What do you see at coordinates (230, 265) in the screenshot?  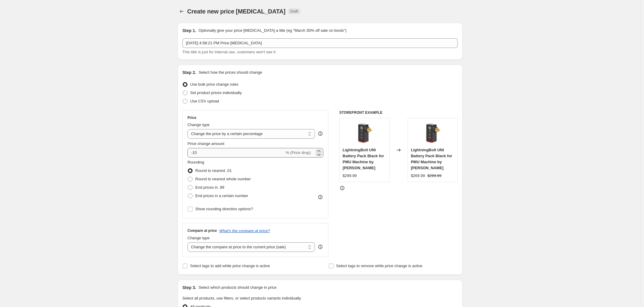 I see `span: Select tags to add while price change is active` at bounding box center [230, 265].